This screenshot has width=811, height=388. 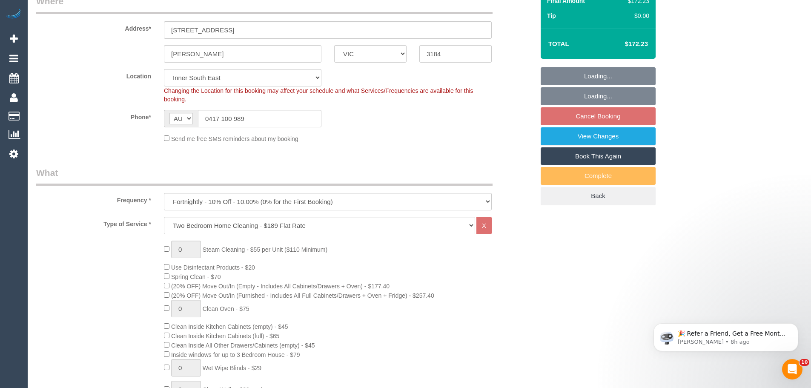 I want to click on p: 🎉 Refer a Friend, Get a Free Month! 🎉 Love Automaid? Share the love! When you refer a friend who ..., so click(x=92, y=29).